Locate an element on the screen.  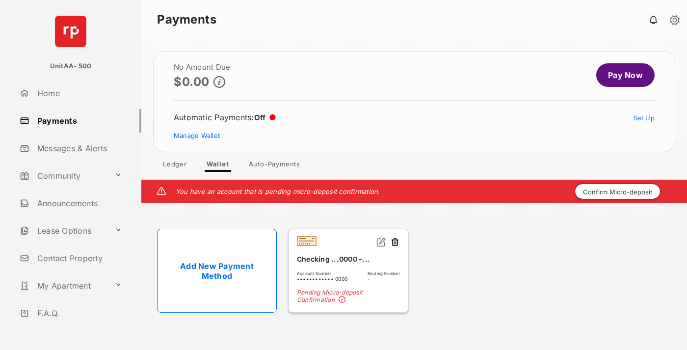
a: Set Up is located at coordinates (645, 118).